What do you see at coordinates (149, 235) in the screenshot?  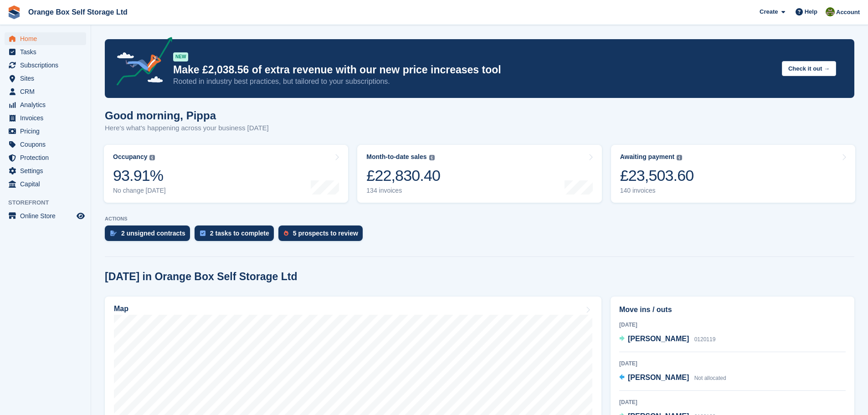 I see `a: 2 unsigned contracts` at bounding box center [149, 235].